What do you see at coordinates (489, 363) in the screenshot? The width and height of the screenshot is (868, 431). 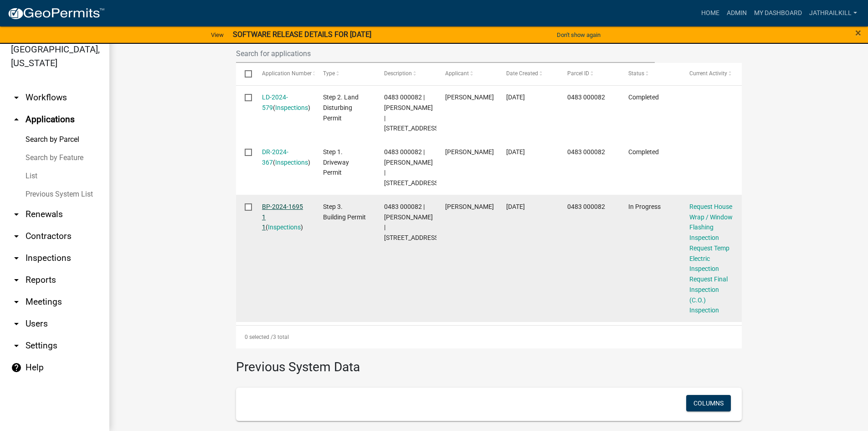 I see `h3: Previous System Data` at bounding box center [489, 363].